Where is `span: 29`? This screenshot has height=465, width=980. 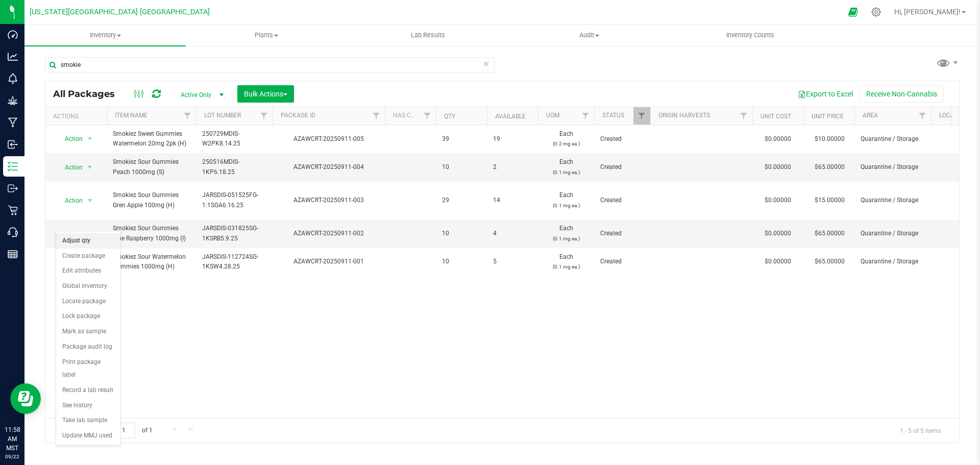 span: 29 is located at coordinates (461, 200).